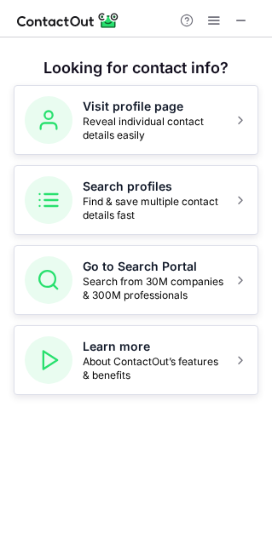 This screenshot has height=544, width=272. Describe the element at coordinates (68, 20) in the screenshot. I see `img: ContactOut v5.3.10` at that location.